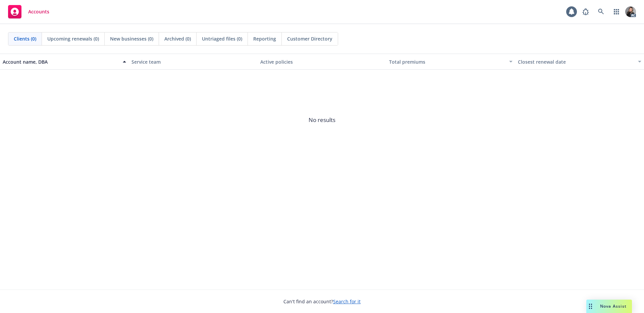 This screenshot has width=644, height=313. I want to click on div: Drag to move, so click(590, 306).